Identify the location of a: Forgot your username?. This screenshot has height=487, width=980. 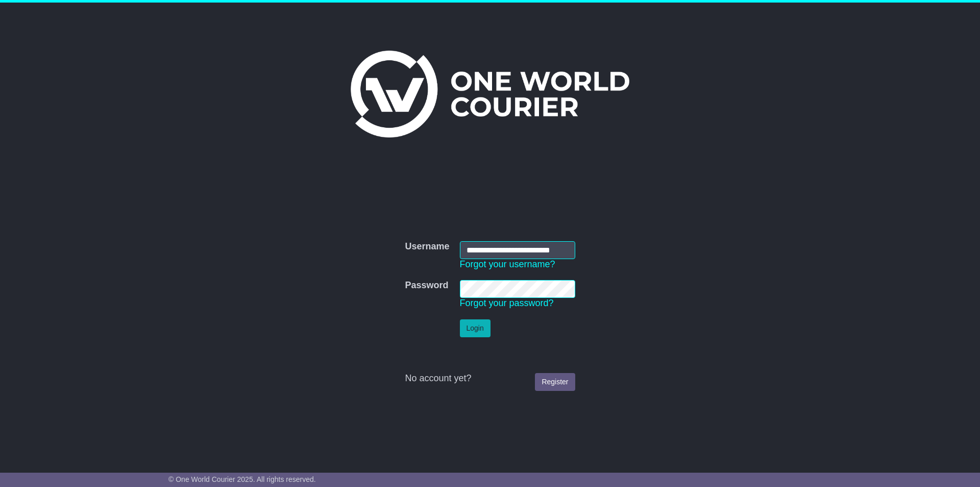
(507, 264).